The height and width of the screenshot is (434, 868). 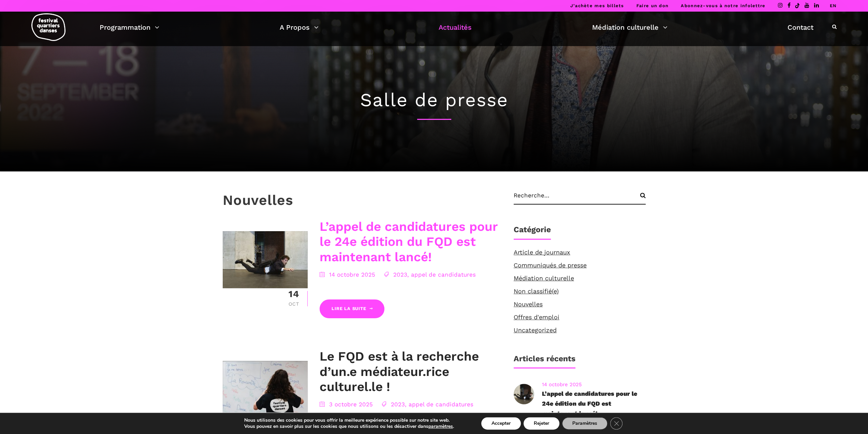 I want to click on a: Le FQD est à la recherche d’un.e médiateur.rice culturel.le !, so click(x=399, y=372).